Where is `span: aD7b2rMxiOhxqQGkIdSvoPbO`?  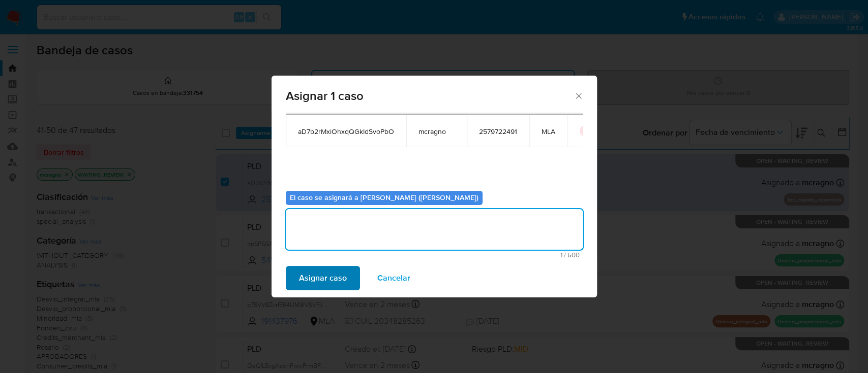
span: aD7b2rMxiOhxqQGkIdSvoPbO is located at coordinates (346, 132).